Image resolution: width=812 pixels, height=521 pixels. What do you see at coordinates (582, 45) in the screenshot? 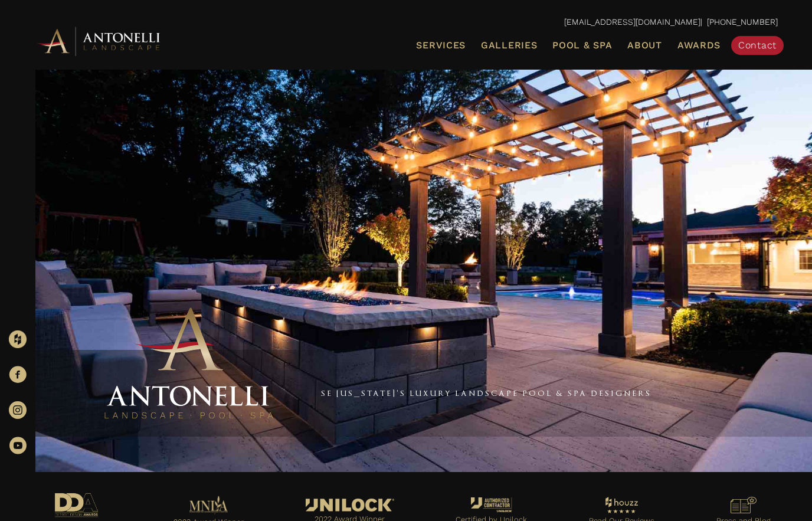
I see `a: Pool & Spa` at bounding box center [582, 45].